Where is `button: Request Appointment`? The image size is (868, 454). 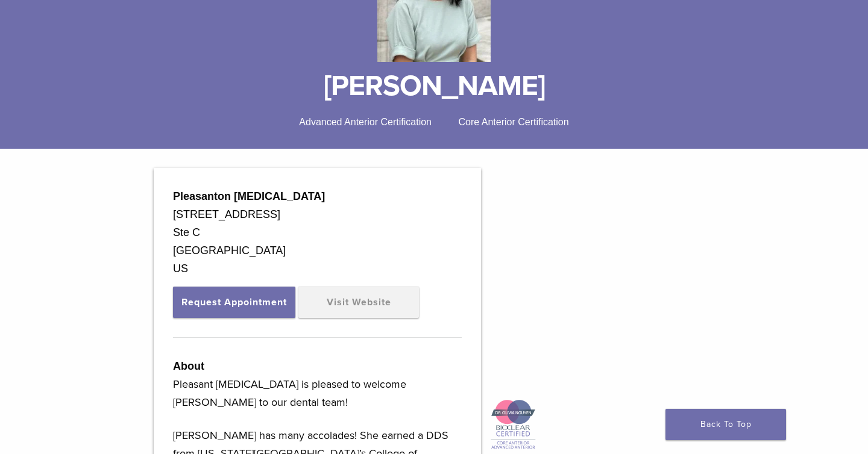
button: Request Appointment is located at coordinates (234, 302).